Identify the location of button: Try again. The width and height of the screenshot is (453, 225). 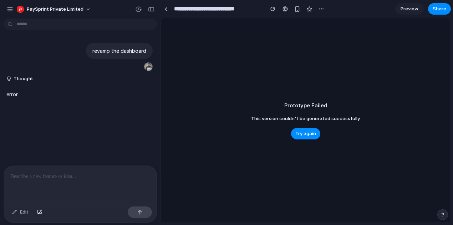
(306, 134).